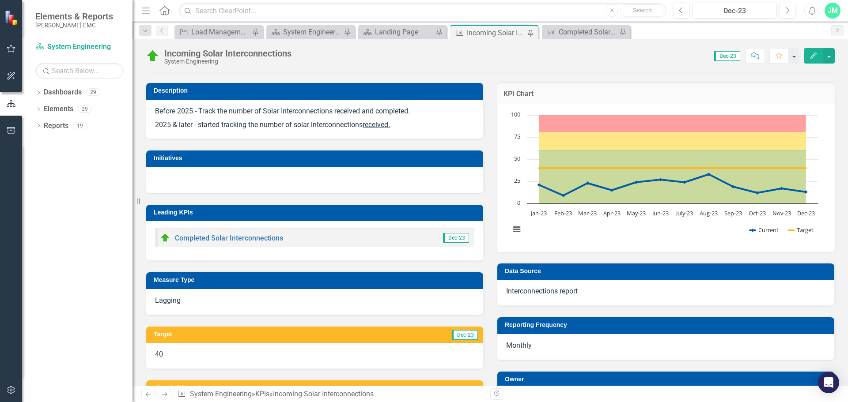  Describe the element at coordinates (423, 11) in the screenshot. I see `input: Search ClearPoint...` at that location.